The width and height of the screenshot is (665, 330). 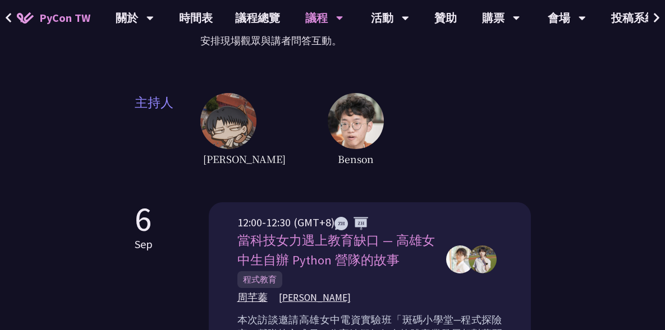 What do you see at coordinates (260, 280) in the screenshot?
I see `span: 程式教育` at bounding box center [260, 280].